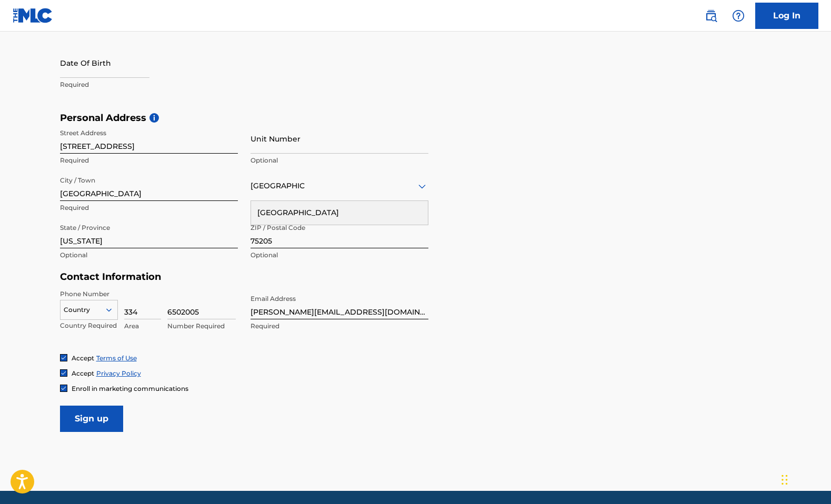 This screenshot has width=831, height=504. I want to click on img: search, so click(711, 16).